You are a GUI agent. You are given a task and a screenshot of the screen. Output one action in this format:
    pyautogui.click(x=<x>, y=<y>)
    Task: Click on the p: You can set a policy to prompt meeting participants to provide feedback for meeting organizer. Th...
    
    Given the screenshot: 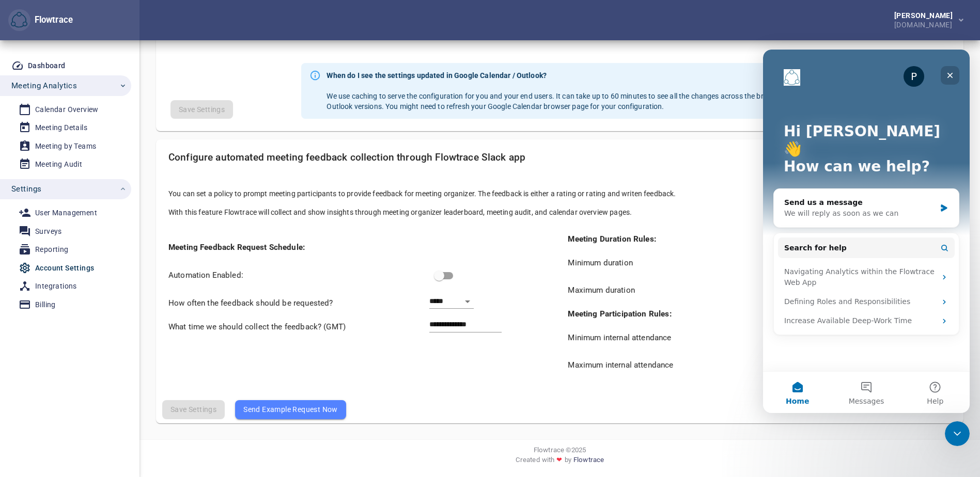 What is the action you would take?
    pyautogui.click(x=560, y=194)
    